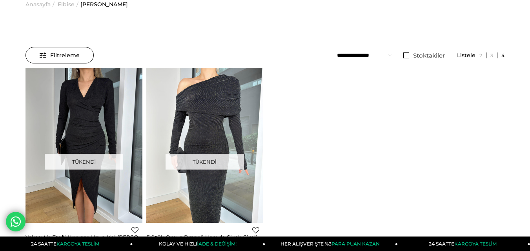 The height and width of the screenshot is (251, 530). I want to click on a: HER ALIŞVERİŞTE %3PARA PUAN KAZAN, so click(331, 244).